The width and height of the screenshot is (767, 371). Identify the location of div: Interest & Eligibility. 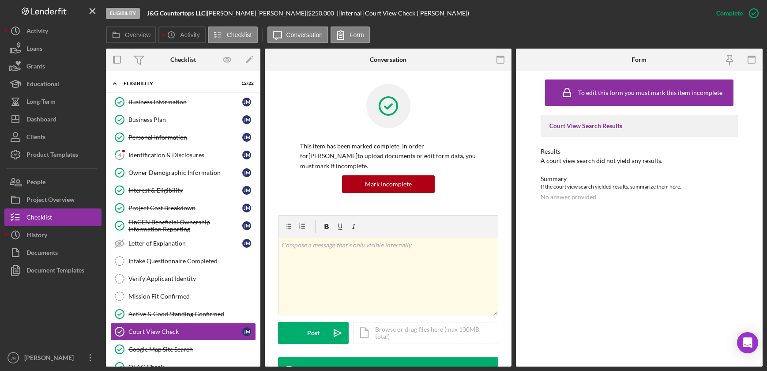
(185, 190).